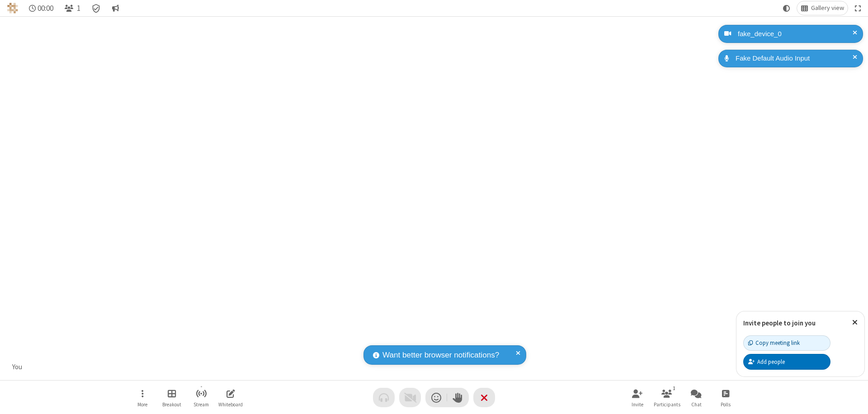 This screenshot has width=868, height=414. What do you see at coordinates (827, 8) in the screenshot?
I see `span: Gallery view` at bounding box center [827, 8].